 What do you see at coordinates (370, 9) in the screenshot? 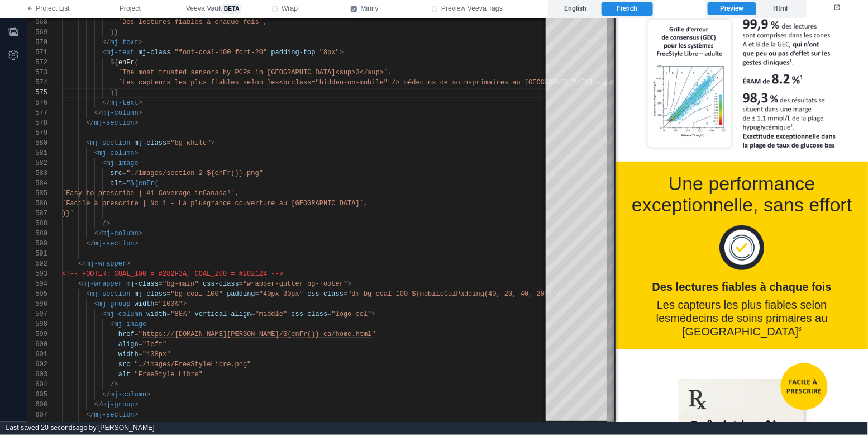
I see `span: Minify` at bounding box center [370, 9].